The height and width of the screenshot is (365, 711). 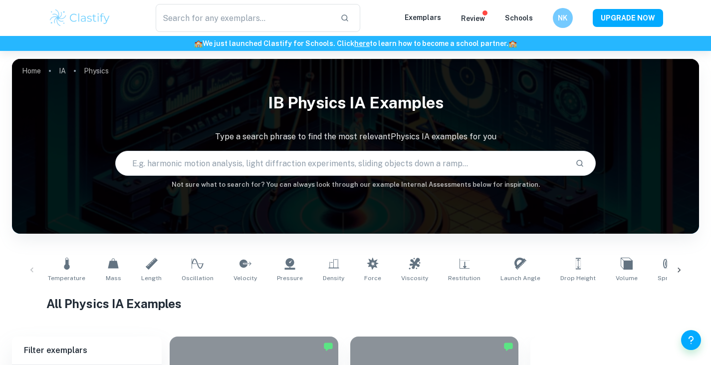 I want to click on span: Pressure, so click(x=290, y=278).